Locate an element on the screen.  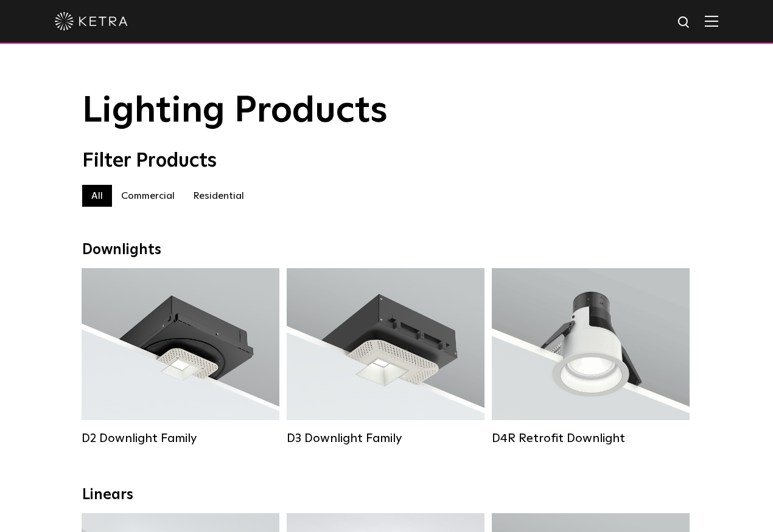
a: D3 Downlight Family Lumen Output:700 / 900 / 1100Colors:White / Black / Silver / Bronze / Paintab... is located at coordinates (385, 357).